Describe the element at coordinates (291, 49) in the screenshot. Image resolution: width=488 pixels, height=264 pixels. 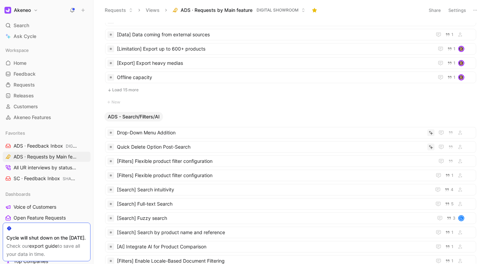
I see `a: [Limitation] Export up to 600+ products1avatar` at that location.